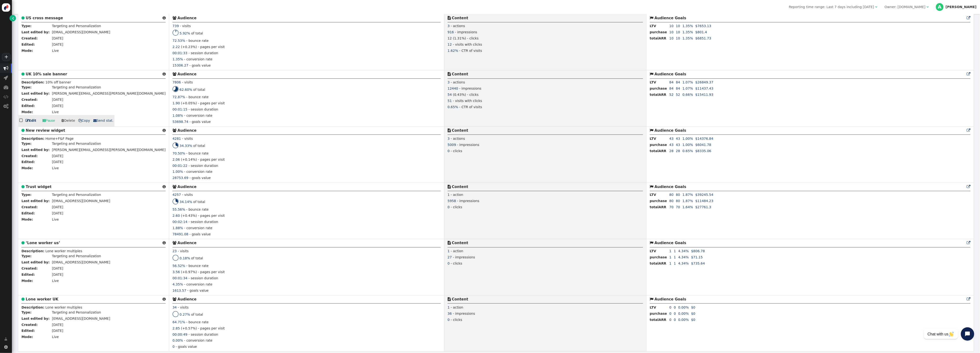 The width and height of the screenshot is (980, 353). Describe the element at coordinates (179, 210) in the screenshot. I see `span: 55.56%` at that location.